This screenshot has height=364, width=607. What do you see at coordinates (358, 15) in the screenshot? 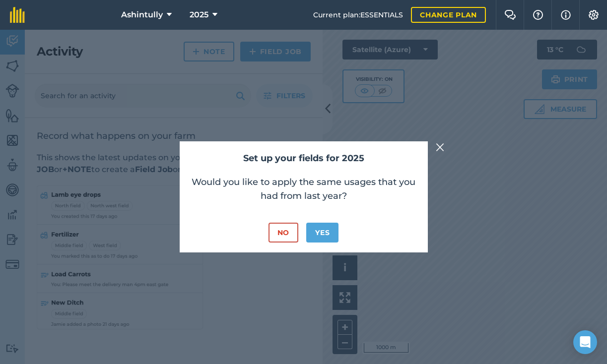
I see `span: Current plan : ESSENTIALS` at bounding box center [358, 15].